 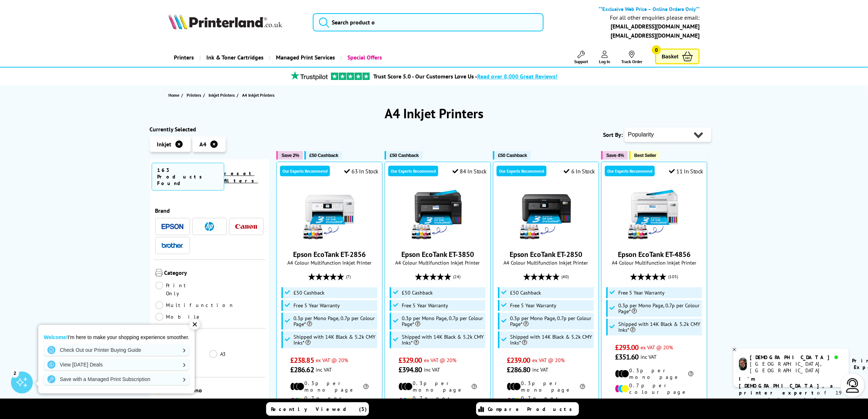 What do you see at coordinates (323, 155) in the screenshot?
I see `button: £50 Cashback` at bounding box center [323, 155].